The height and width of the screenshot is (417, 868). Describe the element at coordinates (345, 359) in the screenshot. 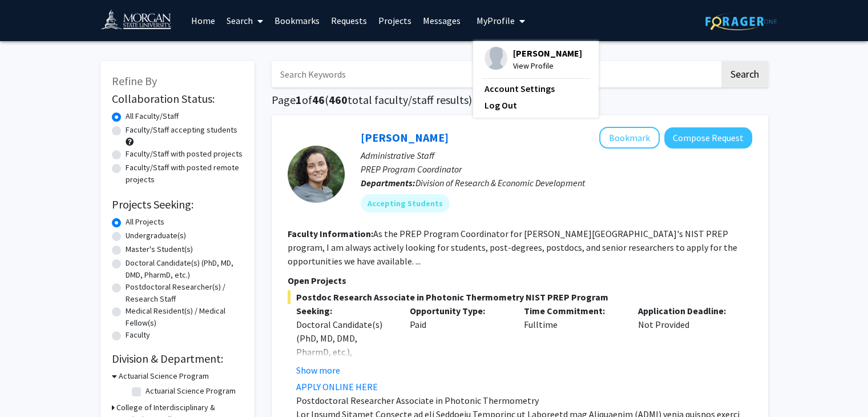

I see `div: Doctoral Candidate(s) (PhD, MD, DMD, PharmD, etc.), Postdoctoral Researcher(s) / Research Staff` at that location.